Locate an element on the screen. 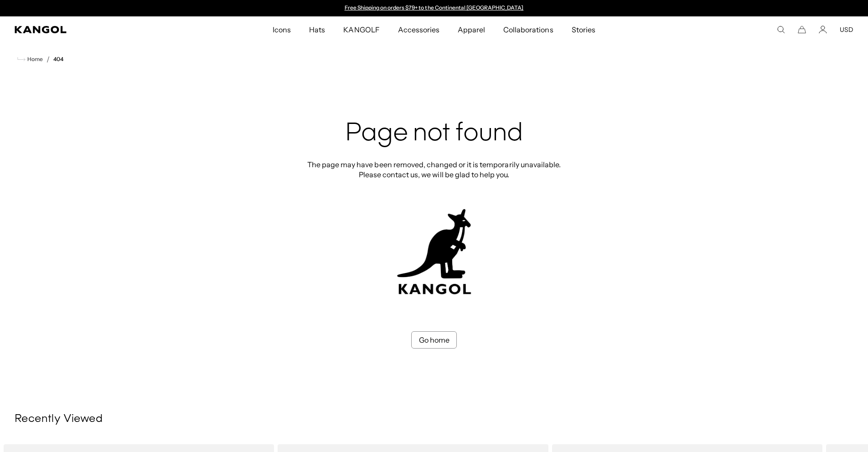  a: Apparel is located at coordinates (472, 30).